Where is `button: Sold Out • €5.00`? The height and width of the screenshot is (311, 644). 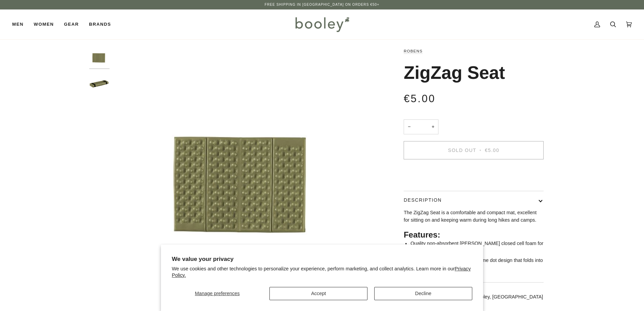
button: Sold Out • €5.00 is located at coordinates (474, 150).